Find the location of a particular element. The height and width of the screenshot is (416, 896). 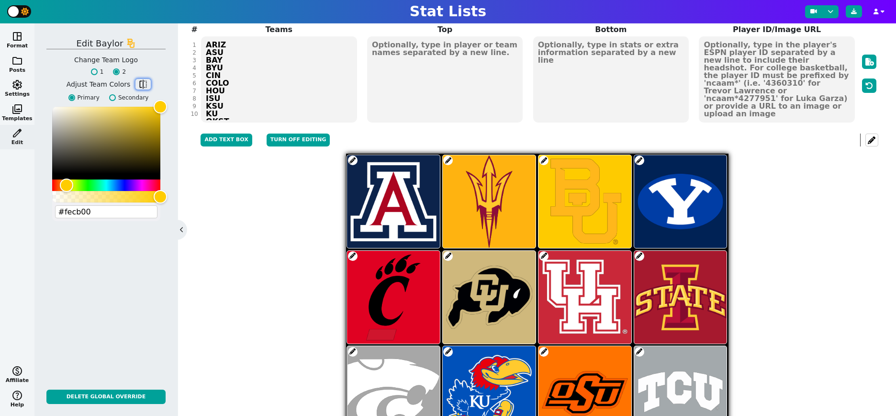

button: Turn off editing is located at coordinates (298, 140).